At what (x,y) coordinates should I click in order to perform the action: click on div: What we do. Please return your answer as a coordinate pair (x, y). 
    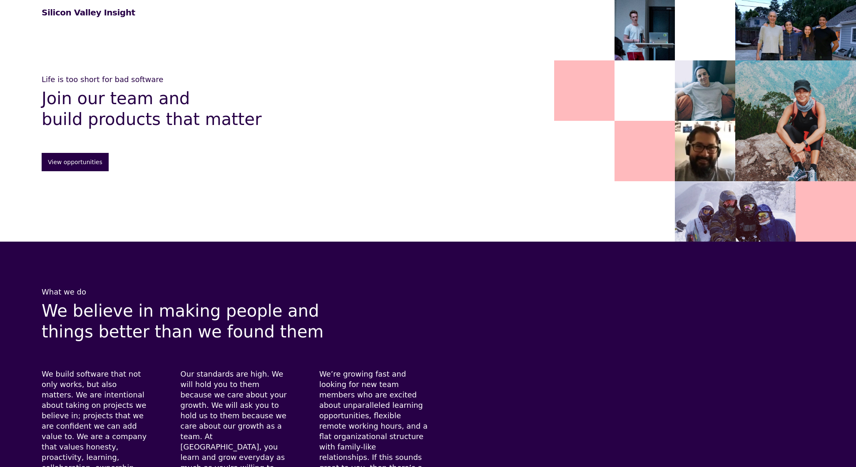
    Looking at the image, I should click on (245, 292).